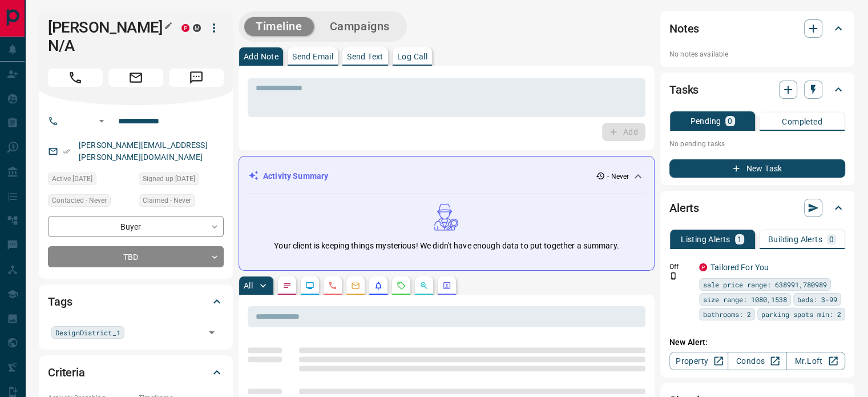 Image resolution: width=868 pixels, height=397 pixels. What do you see at coordinates (401, 285) in the screenshot?
I see `svg: Requests` at bounding box center [401, 285].